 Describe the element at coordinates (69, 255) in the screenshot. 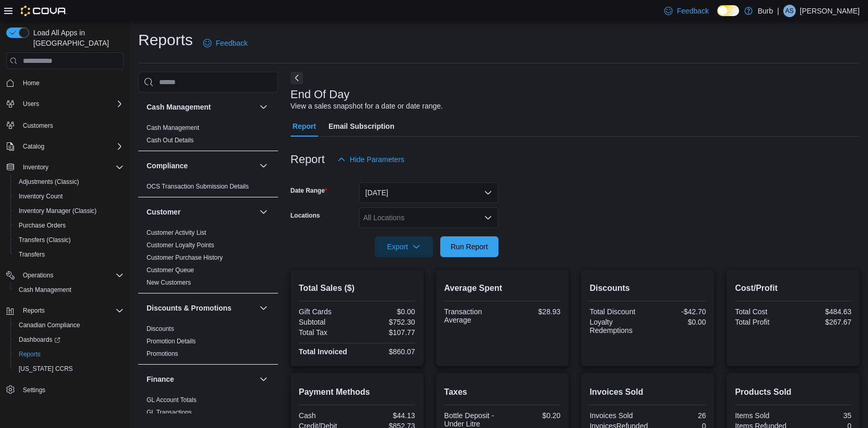

I see `span: Transfers` at that location.